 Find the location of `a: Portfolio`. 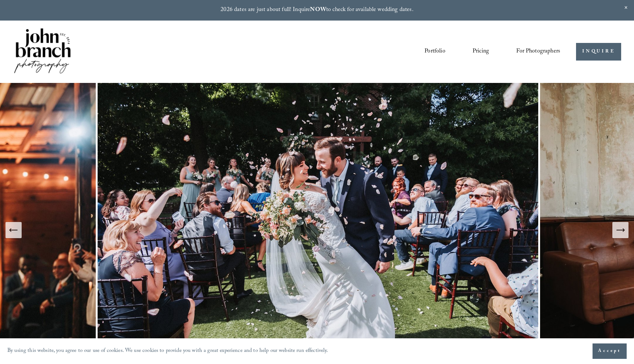

a: Portfolio is located at coordinates (435, 52).